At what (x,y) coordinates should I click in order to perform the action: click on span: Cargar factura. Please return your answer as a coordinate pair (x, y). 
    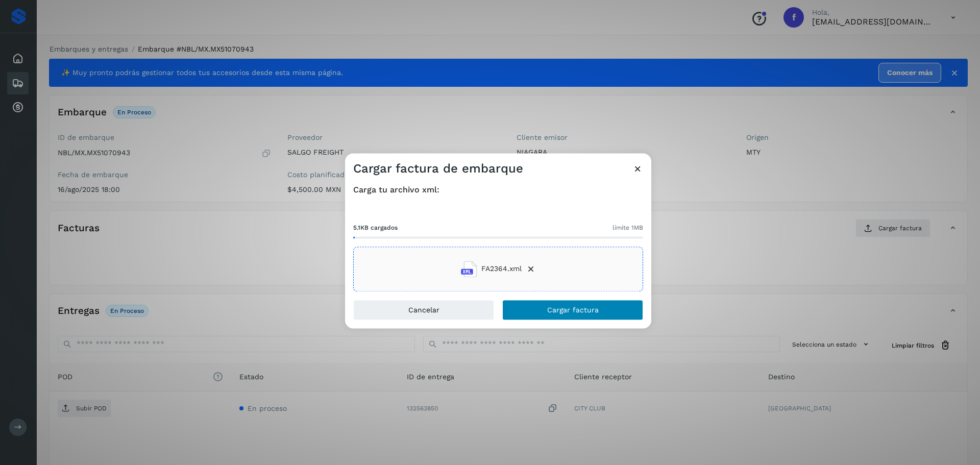
    Looking at the image, I should click on (573, 310).